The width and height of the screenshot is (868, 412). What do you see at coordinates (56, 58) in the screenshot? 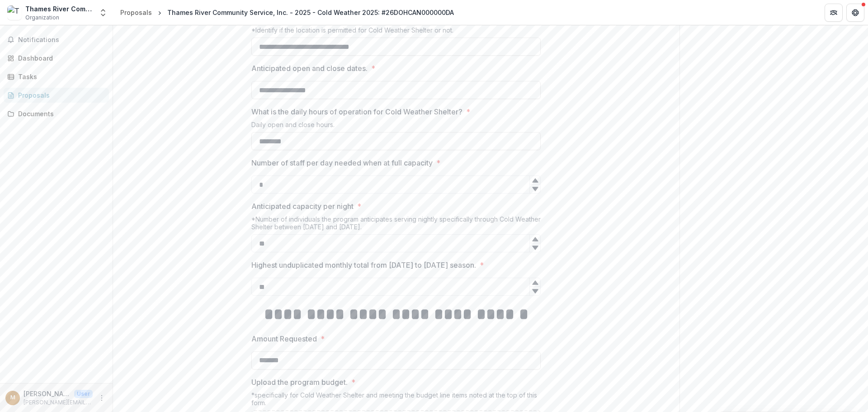
I see `a: Dashboard` at bounding box center [56, 58].